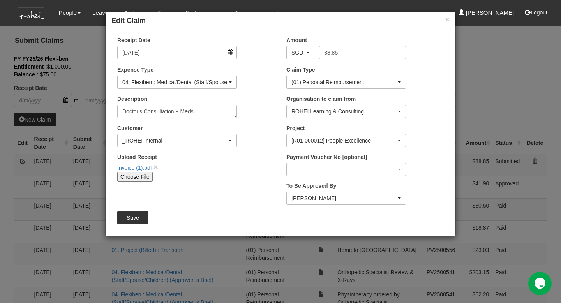 This screenshot has width=561, height=303. Describe the element at coordinates (135, 70) in the screenshot. I see `label: Expense Type` at that location.